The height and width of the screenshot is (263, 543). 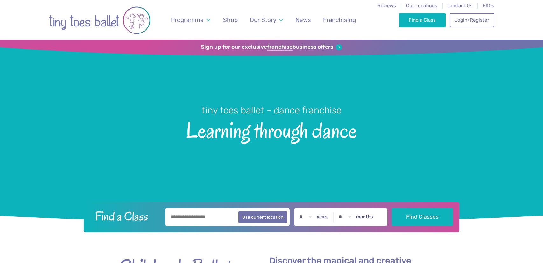 What do you see at coordinates (303, 20) in the screenshot?
I see `span: News` at bounding box center [303, 20].